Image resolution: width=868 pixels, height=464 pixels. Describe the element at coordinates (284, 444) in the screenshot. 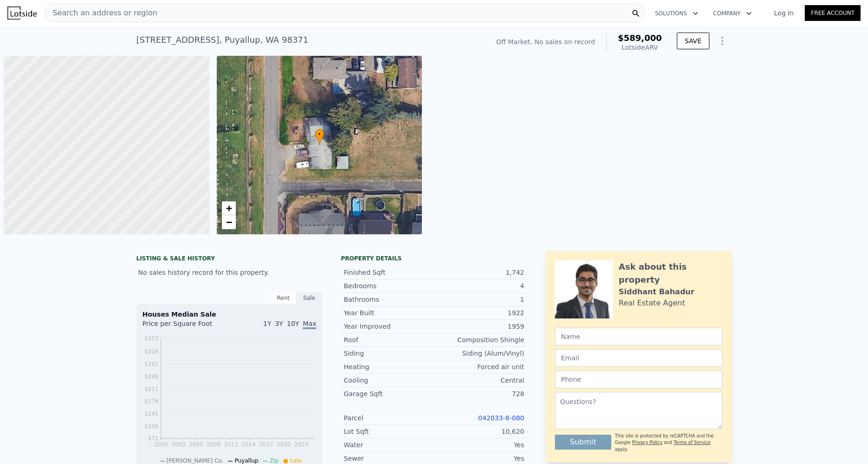

I see `tspan: 2020` at that location.